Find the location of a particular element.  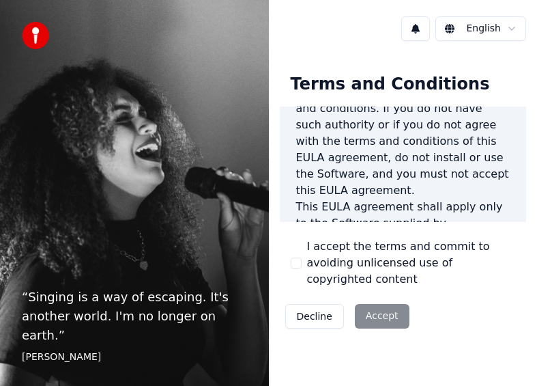

button: Decline is located at coordinates (315, 316).